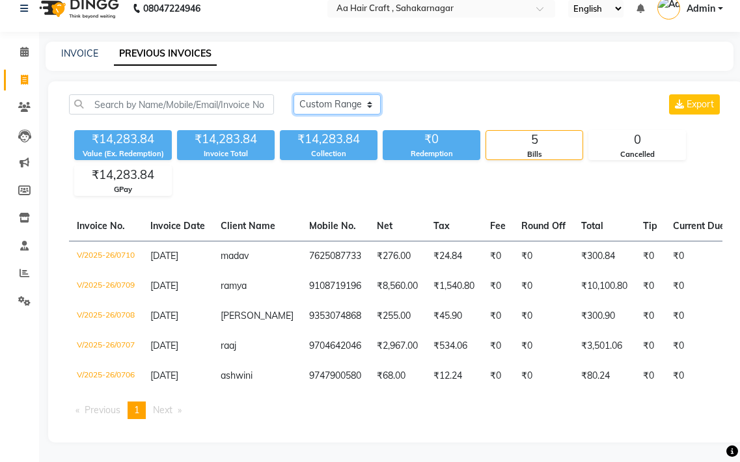  Describe the element at coordinates (604, 316) in the screenshot. I see `td: ₹300.90` at that location.